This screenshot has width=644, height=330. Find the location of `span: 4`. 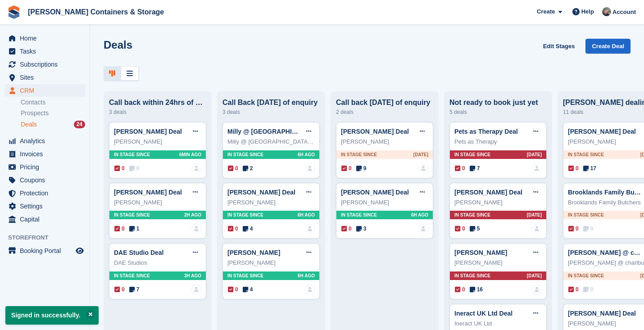

span: 4 is located at coordinates (248, 289).